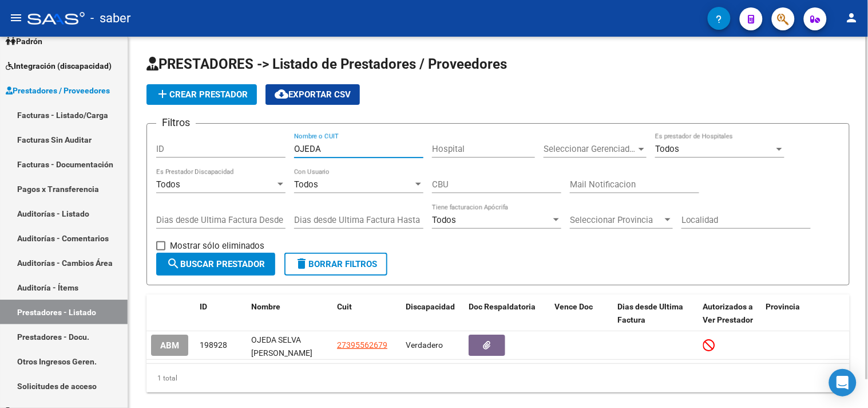  I want to click on mat-icon: menu, so click(16, 17).